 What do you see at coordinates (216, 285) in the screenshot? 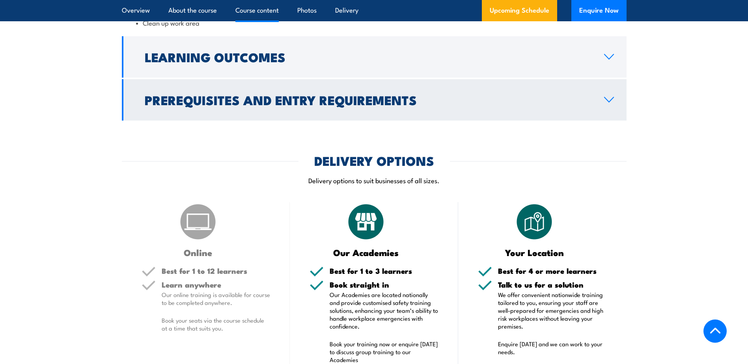
I see `h5: Learn anywhere` at bounding box center [216, 285].